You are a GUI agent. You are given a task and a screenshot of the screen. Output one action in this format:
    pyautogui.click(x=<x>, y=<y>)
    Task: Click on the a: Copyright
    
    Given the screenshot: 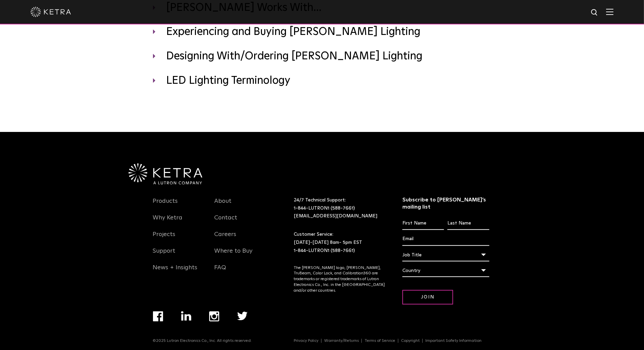 What is the action you would take?
    pyautogui.click(x=410, y=340)
    